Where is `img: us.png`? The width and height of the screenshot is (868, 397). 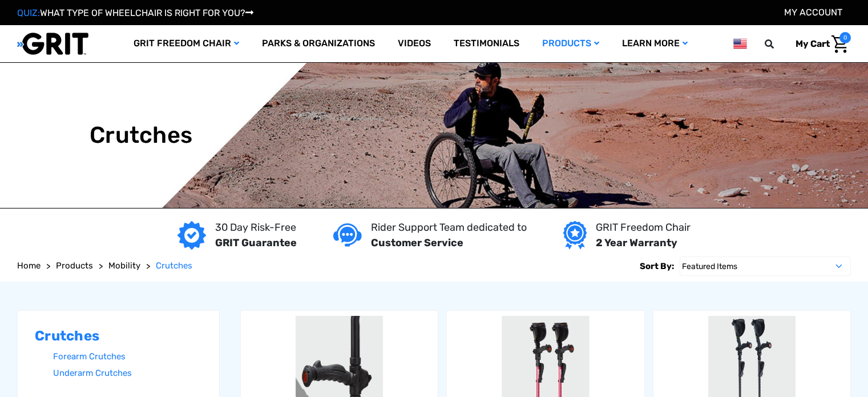 img: us.png is located at coordinates (740, 43).